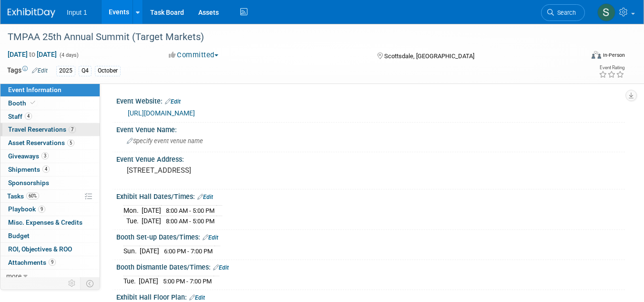 This screenshot has width=644, height=302. Describe the element at coordinates (50, 169) in the screenshot. I see `a: Shipments4` at that location.